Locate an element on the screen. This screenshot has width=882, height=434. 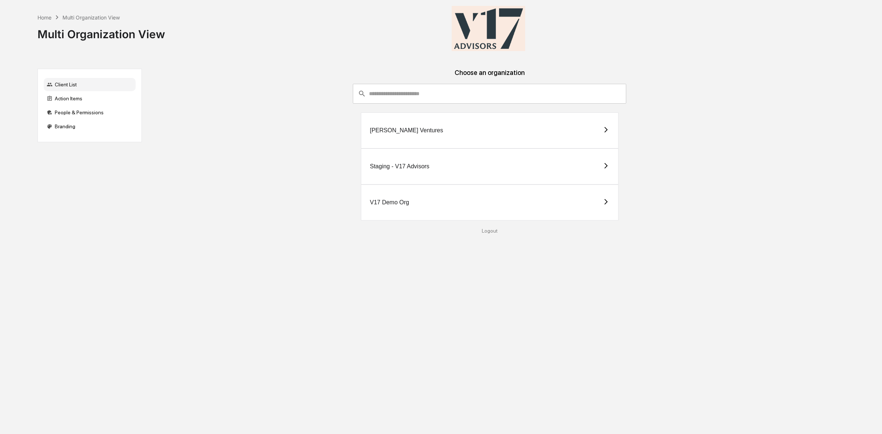
div: Logout is located at coordinates (490, 231).